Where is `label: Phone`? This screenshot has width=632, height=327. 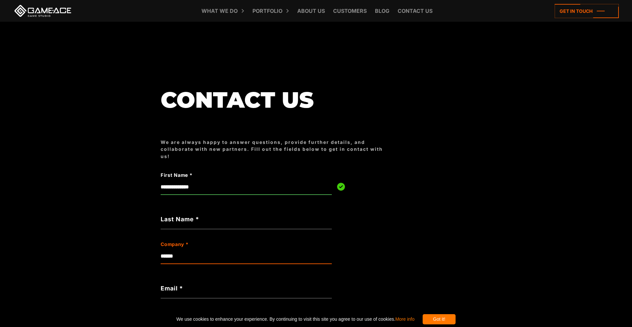 label: Phone is located at coordinates (229, 314).